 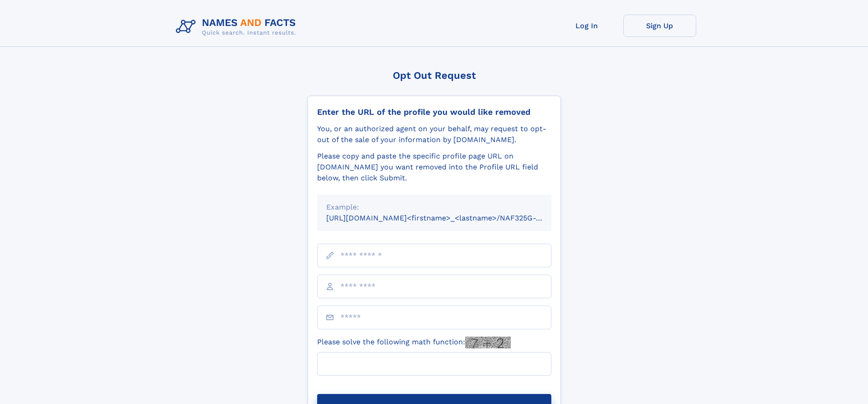 I want to click on img: Logo Names and Facts, so click(x=238, y=27).